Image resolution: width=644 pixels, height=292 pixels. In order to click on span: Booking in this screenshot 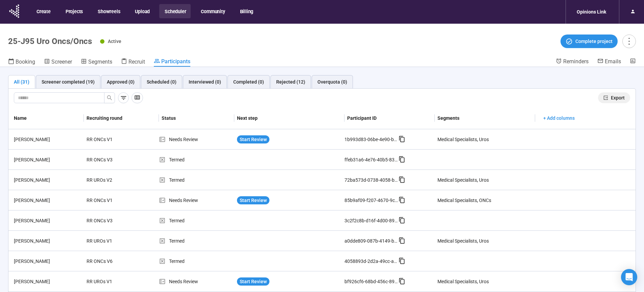, I will do `click(26, 62)`.